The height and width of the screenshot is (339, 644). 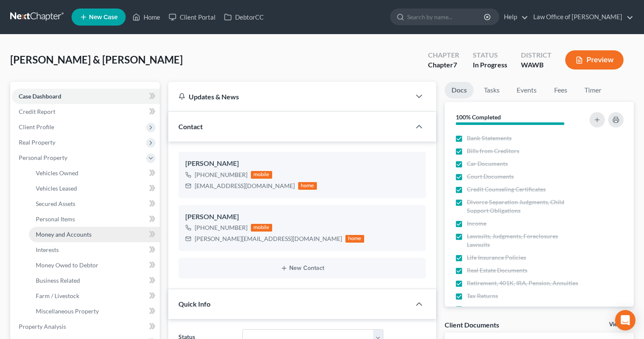 What do you see at coordinates (68, 311) in the screenshot?
I see `span: Miscellaneous Property` at bounding box center [68, 311].